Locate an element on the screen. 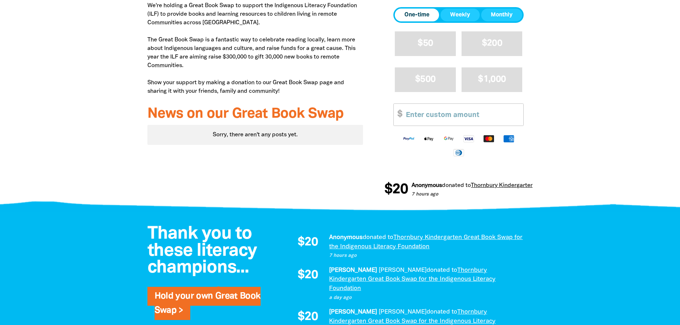 The height and width of the screenshot is (325, 680). div: Paginated content is located at coordinates (255, 135).